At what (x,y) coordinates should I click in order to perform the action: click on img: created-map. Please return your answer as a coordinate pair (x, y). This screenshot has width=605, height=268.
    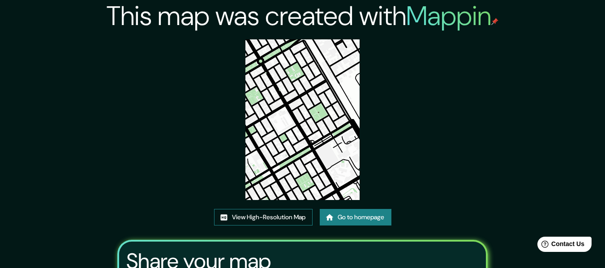
    Looking at the image, I should click on (302, 120).